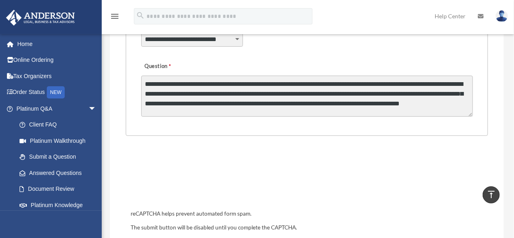  Describe the element at coordinates (57, 44) in the screenshot. I see `a: Home` at that location.